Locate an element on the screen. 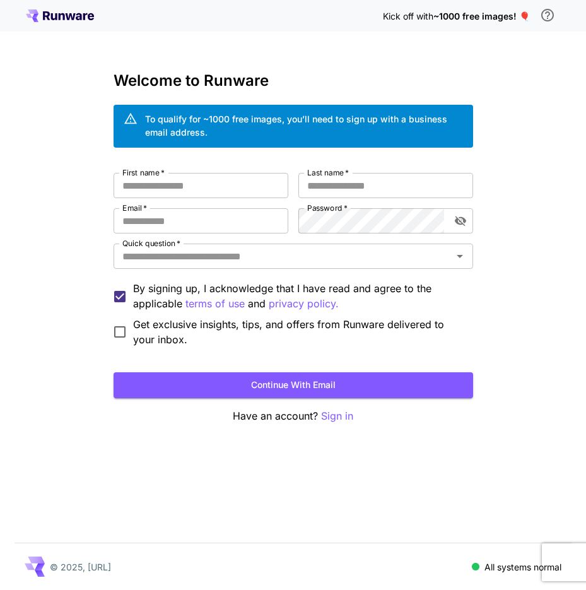  label: Email is located at coordinates (134, 208).